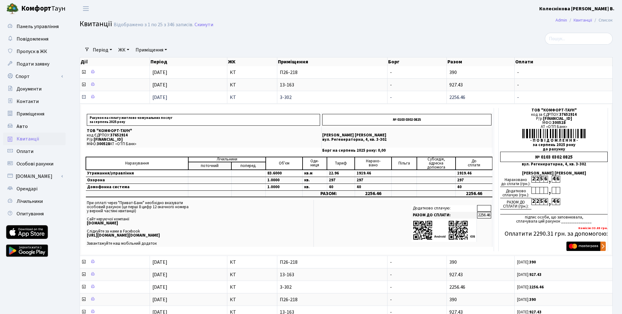 This screenshot has height=314, width=622. I want to click on p: МФО: АТ «ОТП Банк», so click(203, 144).